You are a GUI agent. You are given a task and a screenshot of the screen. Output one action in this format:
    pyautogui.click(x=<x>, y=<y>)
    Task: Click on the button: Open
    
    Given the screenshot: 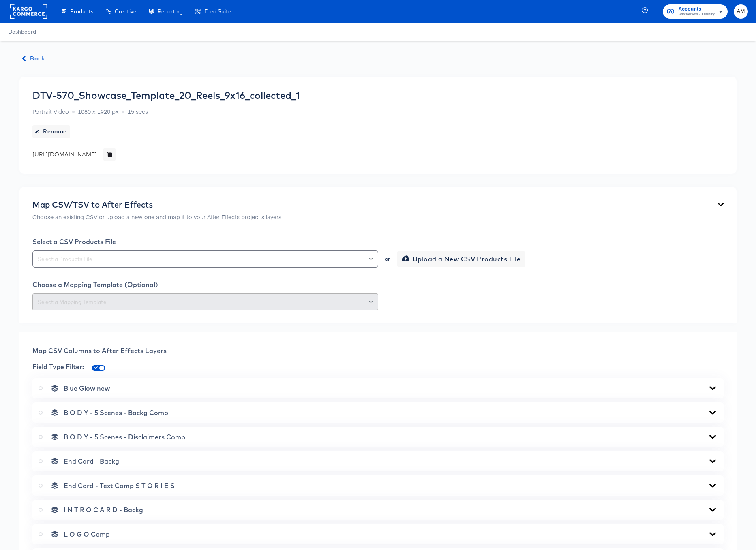 What is the action you would take?
    pyautogui.click(x=371, y=260)
    